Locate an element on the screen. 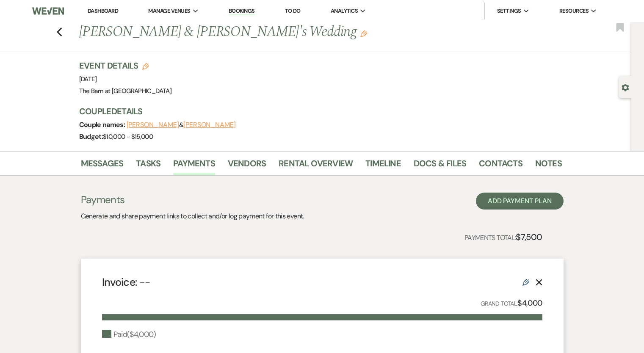  p: Grand Total: is located at coordinates (511, 303).